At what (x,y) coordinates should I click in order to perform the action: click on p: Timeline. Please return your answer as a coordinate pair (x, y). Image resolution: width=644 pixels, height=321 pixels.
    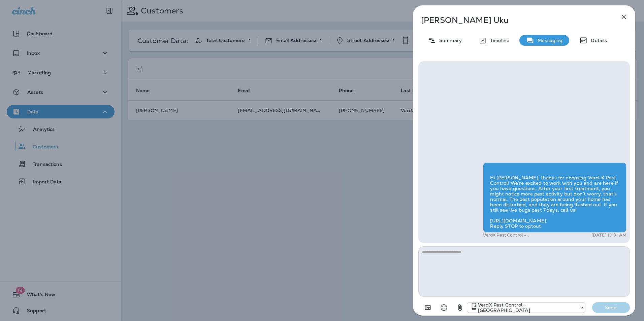
    Looking at the image, I should click on (498, 41).